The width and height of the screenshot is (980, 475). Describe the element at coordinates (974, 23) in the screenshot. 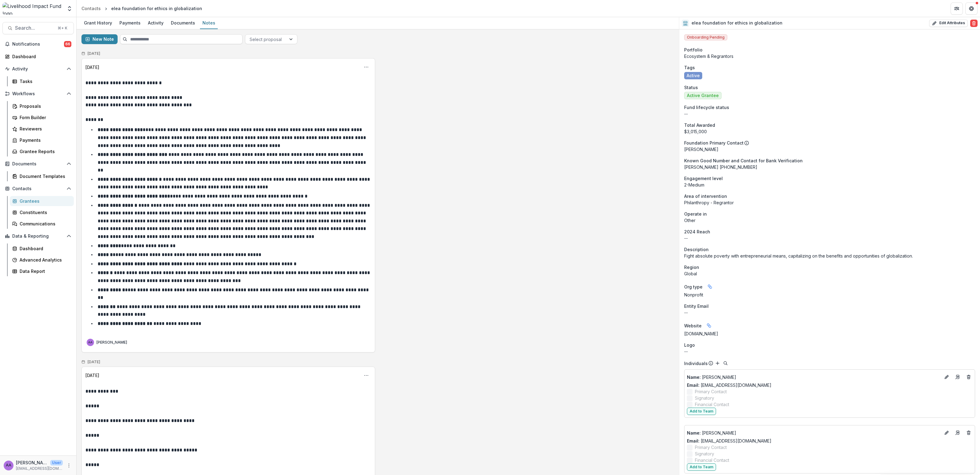

I see `button: Delete` at that location.